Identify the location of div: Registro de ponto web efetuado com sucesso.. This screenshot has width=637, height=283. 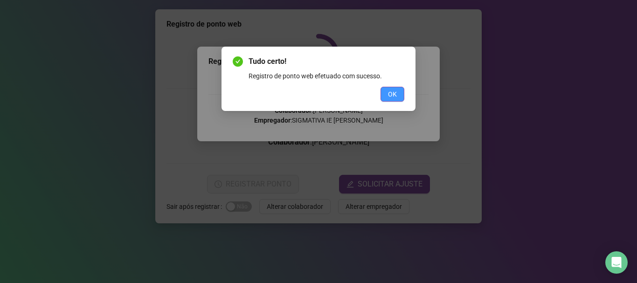
(327, 76).